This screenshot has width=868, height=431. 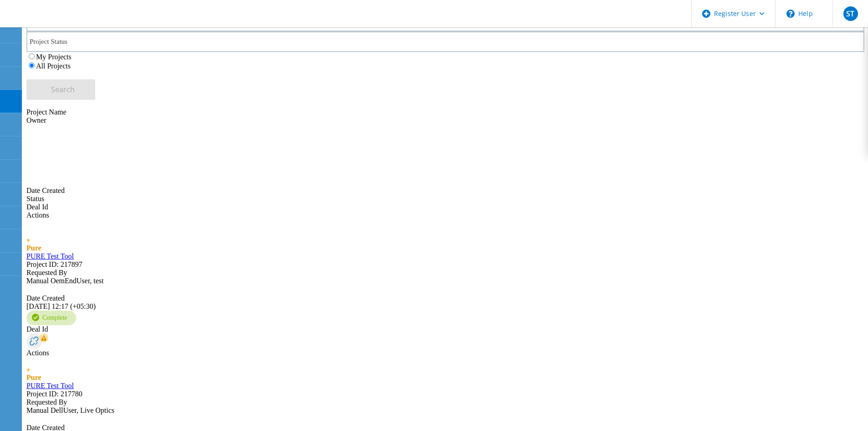 What do you see at coordinates (60, 90) in the screenshot?
I see `button: Search` at bounding box center [60, 90].